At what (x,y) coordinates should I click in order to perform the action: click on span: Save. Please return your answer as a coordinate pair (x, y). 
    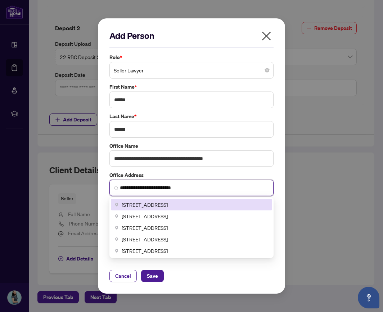
    Looking at the image, I should click on (152, 276).